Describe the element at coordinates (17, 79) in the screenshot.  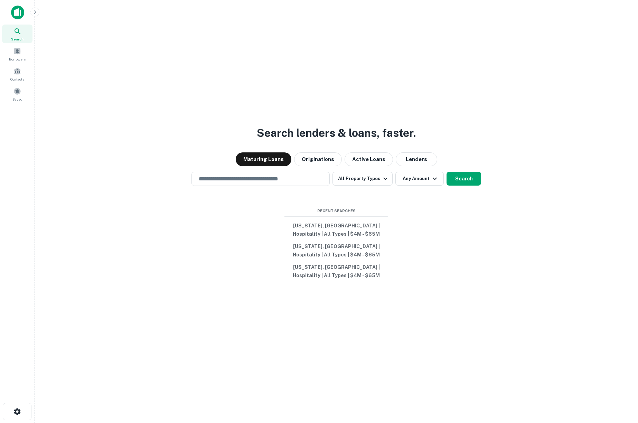
I see `span: Contacts` at that location.